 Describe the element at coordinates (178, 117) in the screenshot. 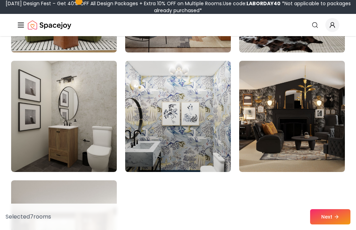

I see `img: Room room-98` at that location.